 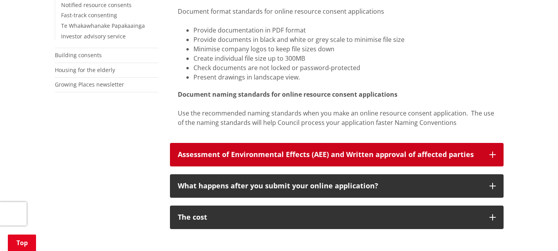 I want to click on a: Housing for the elderly, so click(x=85, y=70).